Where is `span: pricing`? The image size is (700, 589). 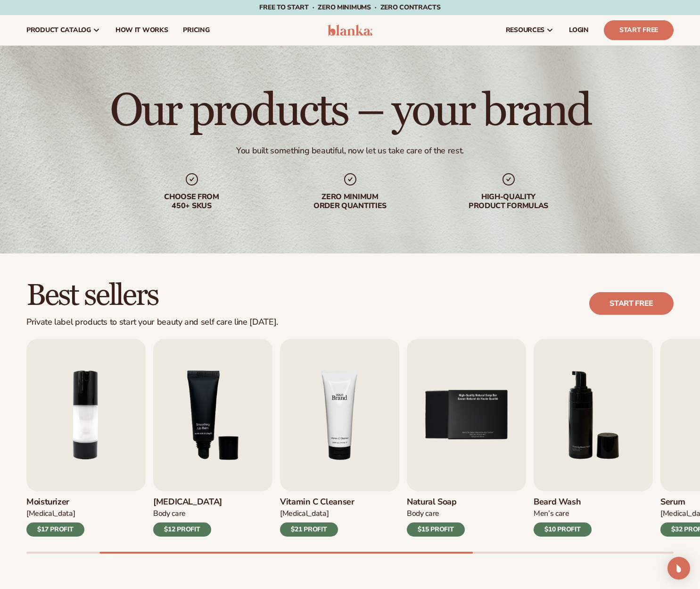
span: pricing is located at coordinates (196, 30).